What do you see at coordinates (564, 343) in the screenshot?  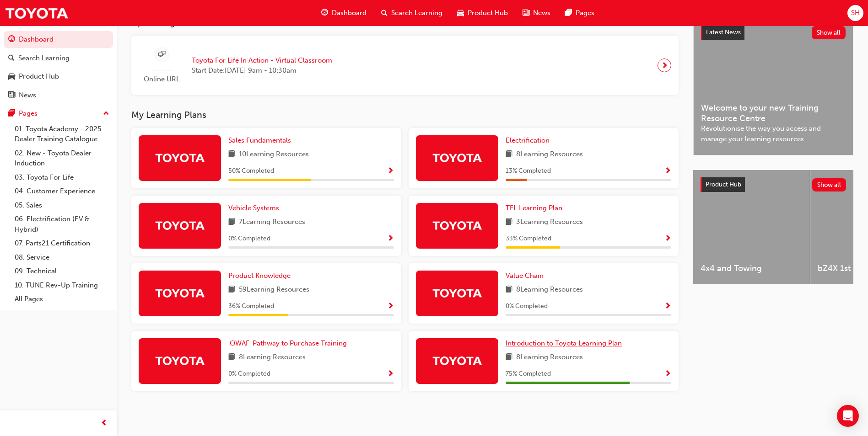 I see `span: Introduction to Toyota Learning Plan` at bounding box center [564, 343].